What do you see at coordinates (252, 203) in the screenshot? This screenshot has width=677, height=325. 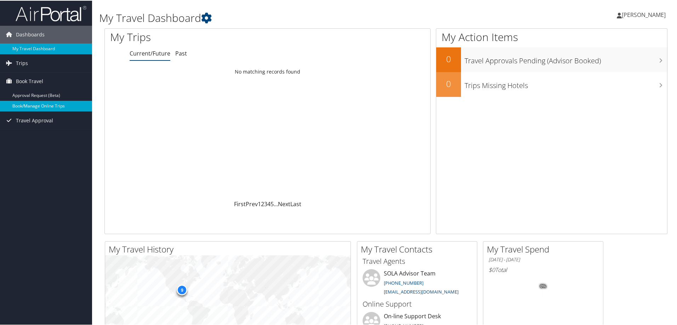 I see `a: Prev` at bounding box center [252, 203].